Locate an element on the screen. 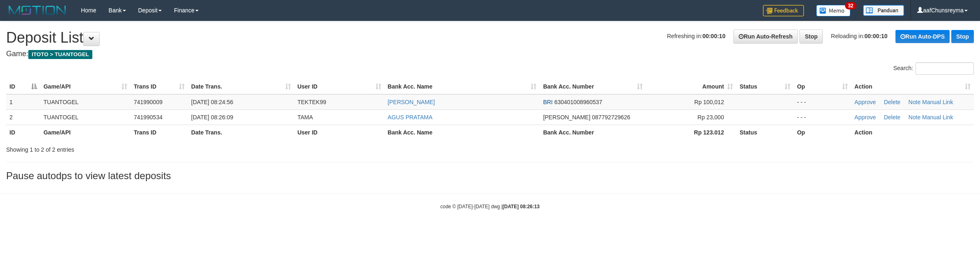 The image size is (980, 280). th: Bank Acc. Number: activate to sort column ascending is located at coordinates (593, 87).